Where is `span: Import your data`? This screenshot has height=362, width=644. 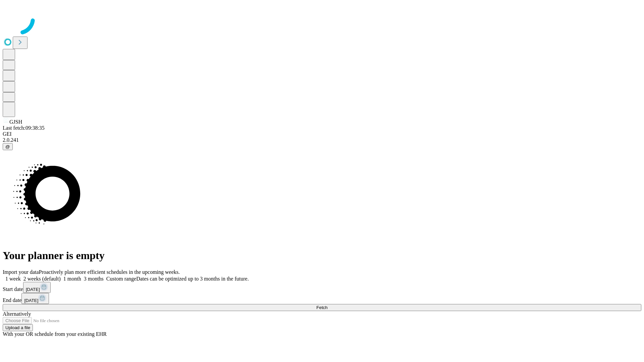 span: Import your data is located at coordinates (21, 272).